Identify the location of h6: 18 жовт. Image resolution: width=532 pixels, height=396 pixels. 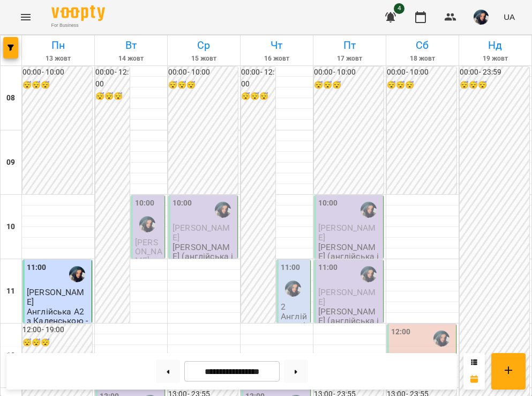
(423, 58).